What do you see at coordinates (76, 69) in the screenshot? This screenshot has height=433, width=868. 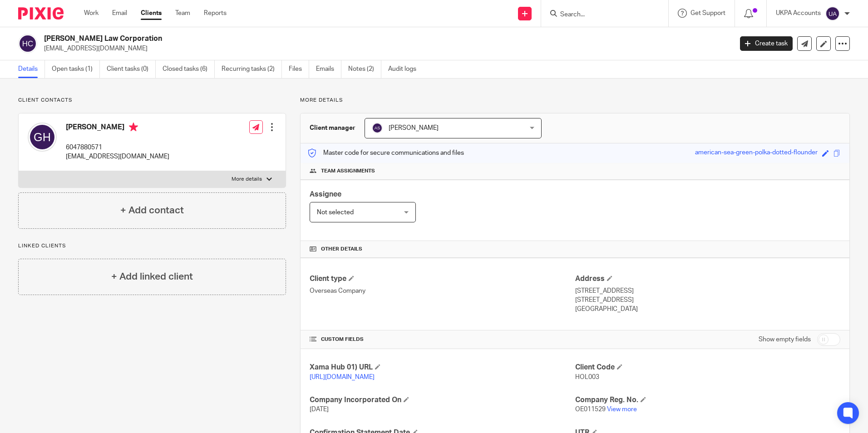 I see `a: Open tasks (1)` at bounding box center [76, 69].